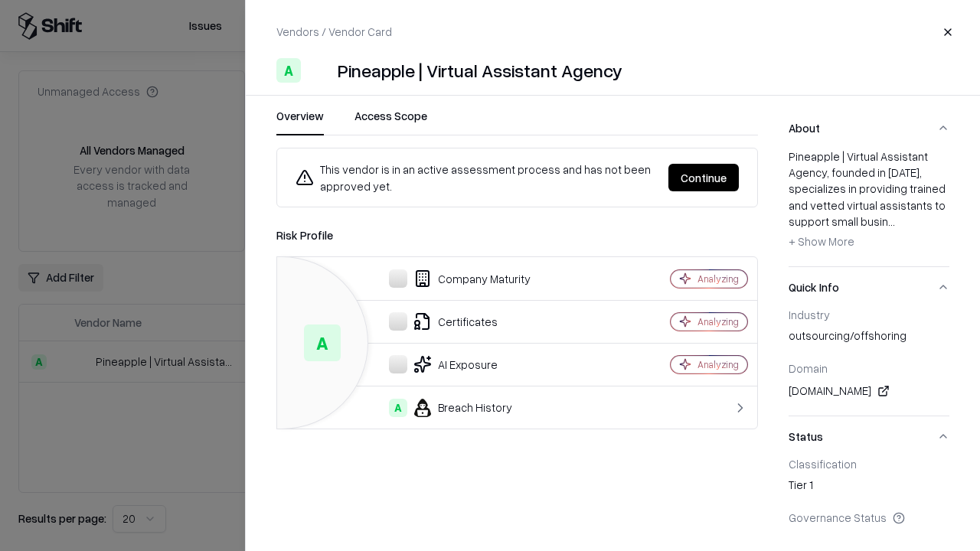  I want to click on div: Domain, so click(869, 368).